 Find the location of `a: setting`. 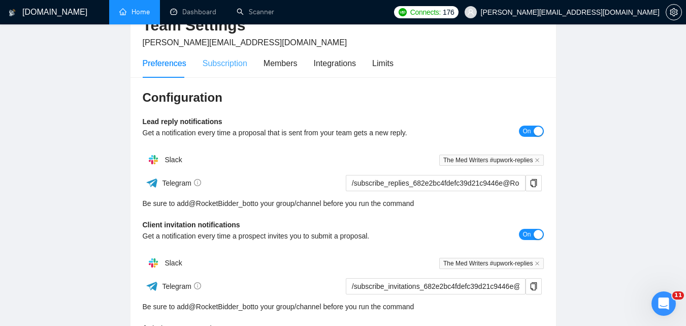

a: setting is located at coordinates (674, 12).